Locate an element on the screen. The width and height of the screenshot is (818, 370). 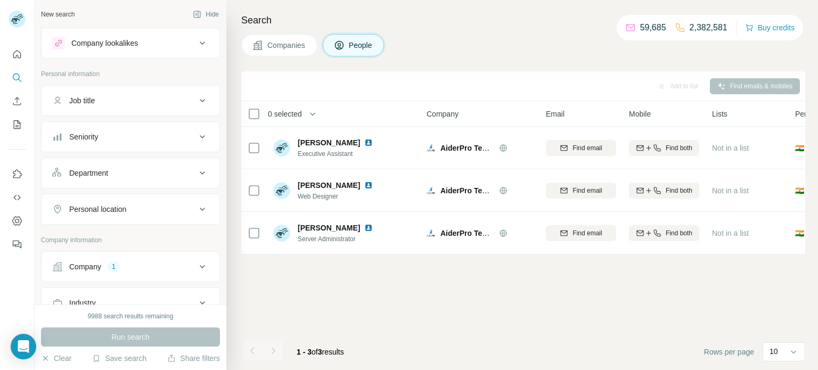
div: Company lookalikes is located at coordinates (104, 43).